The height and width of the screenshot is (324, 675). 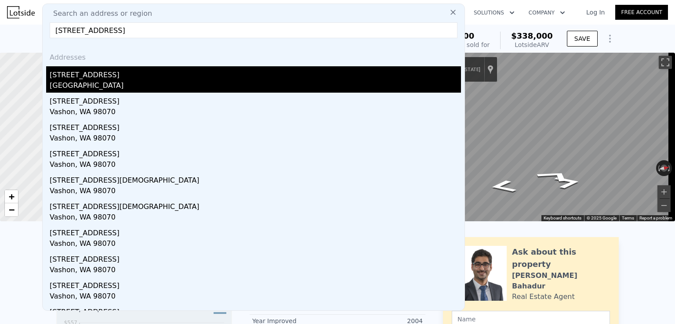 What do you see at coordinates (664, 192) in the screenshot?
I see `button: Zoom in` at bounding box center [664, 192].